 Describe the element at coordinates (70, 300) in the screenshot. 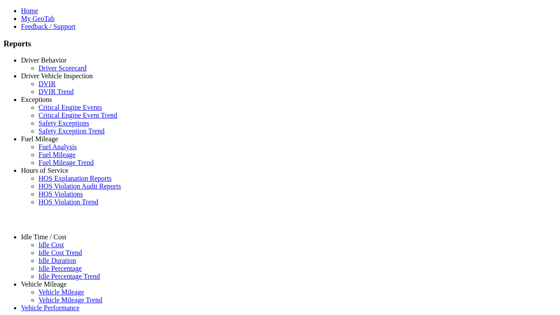

I see `a: Vehicle Mileage Trend` at that location.